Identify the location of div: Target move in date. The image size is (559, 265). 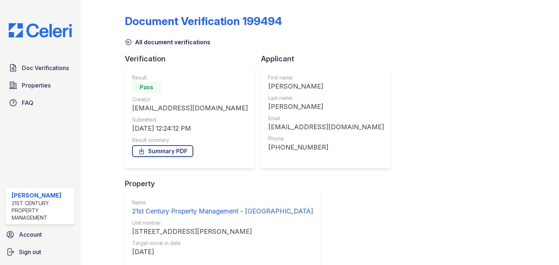
(222, 244).